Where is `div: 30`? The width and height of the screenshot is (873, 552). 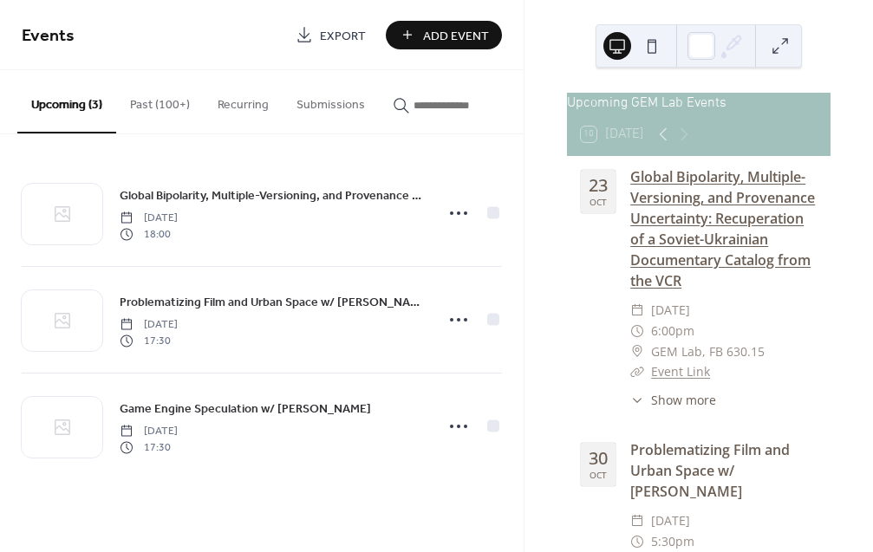
div: 30 is located at coordinates (598, 459).